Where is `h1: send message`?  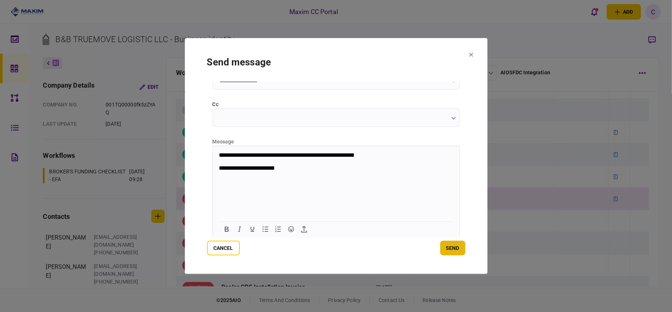 h1: send message is located at coordinates (336, 62).